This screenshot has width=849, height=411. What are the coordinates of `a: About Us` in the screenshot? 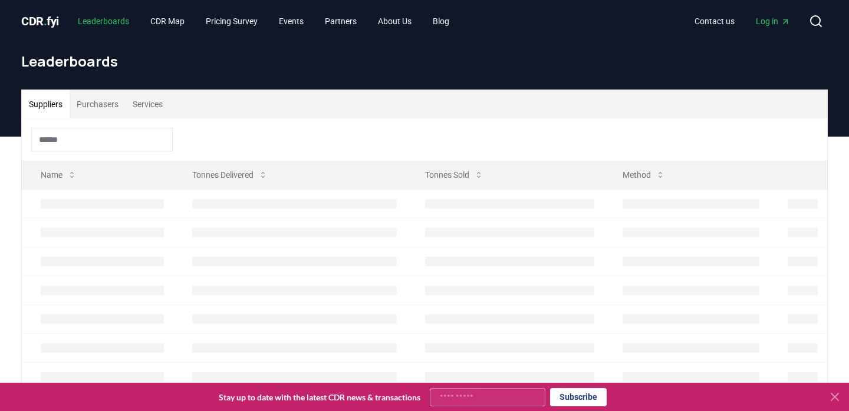 It's located at (394, 21).